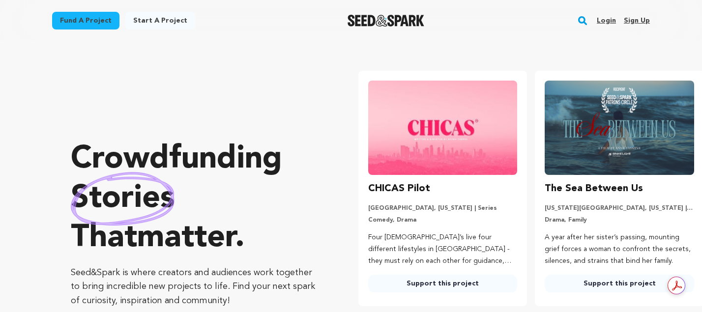  What do you see at coordinates (443, 128) in the screenshot?
I see `img: CHICAS Pilot image` at bounding box center [443, 128].